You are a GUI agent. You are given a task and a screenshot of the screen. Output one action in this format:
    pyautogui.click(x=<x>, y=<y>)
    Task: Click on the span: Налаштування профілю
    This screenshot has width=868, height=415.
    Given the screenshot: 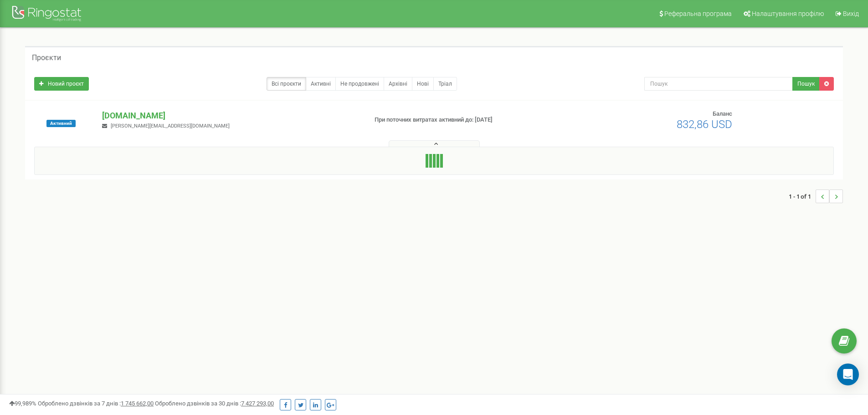 What is the action you would take?
    pyautogui.click(x=787, y=14)
    